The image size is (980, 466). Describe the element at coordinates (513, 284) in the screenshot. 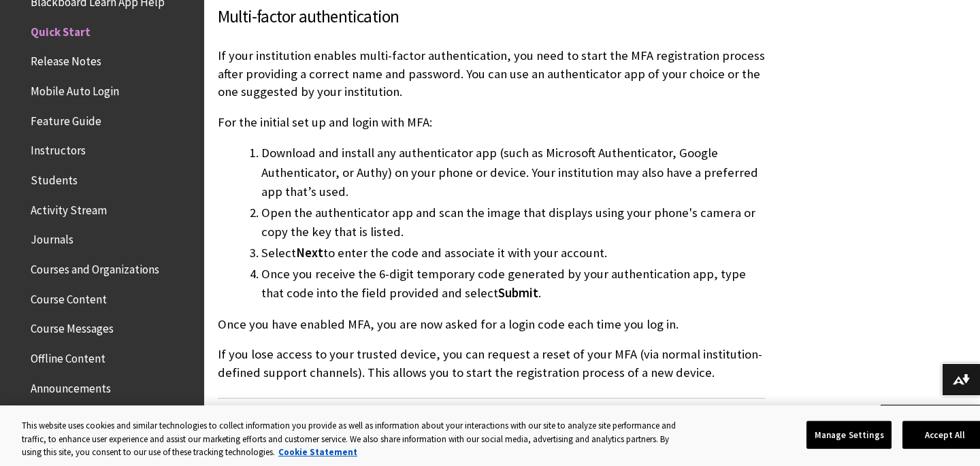

I see `li: Once you receive the 6-digit temporary code generated by your authentication app, type that code ...` at that location.